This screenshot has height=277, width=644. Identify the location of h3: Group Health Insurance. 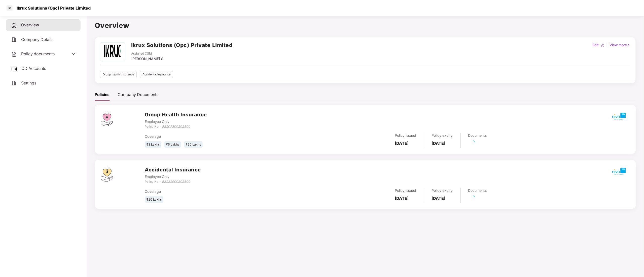
(175, 114).